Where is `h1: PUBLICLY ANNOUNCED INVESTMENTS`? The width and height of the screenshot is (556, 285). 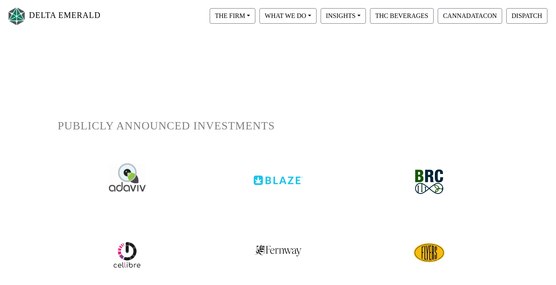
h1: PUBLICLY ANNOUNCED INVESTMENTS is located at coordinates (278, 126).